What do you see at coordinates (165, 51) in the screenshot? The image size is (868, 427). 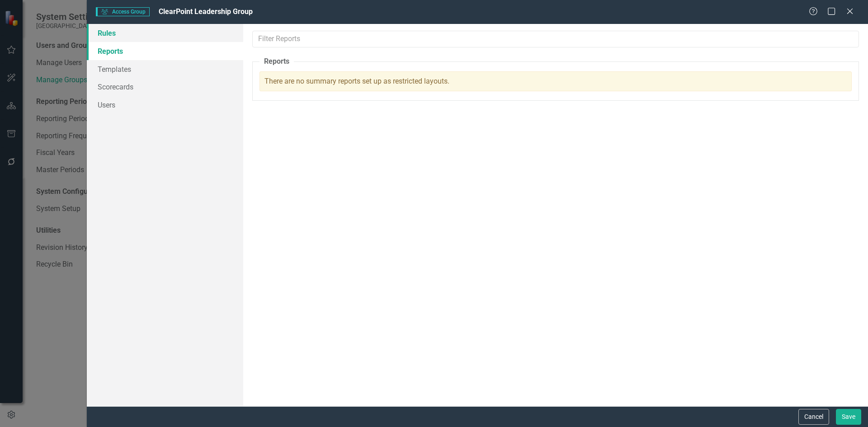 I see `a: Reports` at bounding box center [165, 51].